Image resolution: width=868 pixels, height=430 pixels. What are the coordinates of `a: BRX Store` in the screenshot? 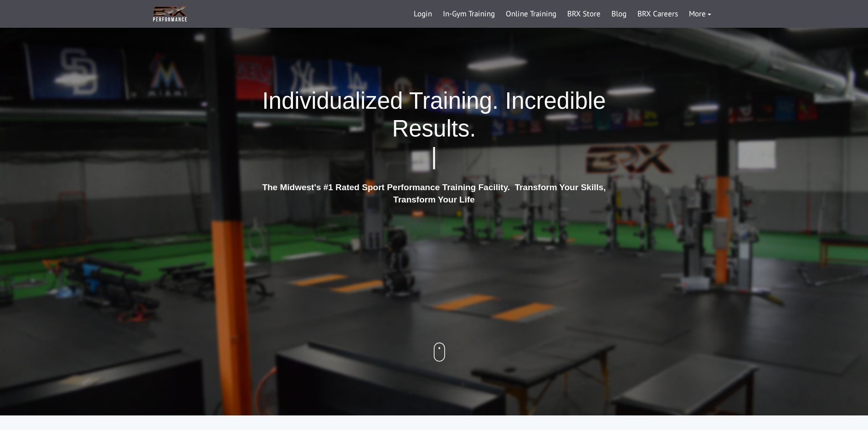 It's located at (583, 14).